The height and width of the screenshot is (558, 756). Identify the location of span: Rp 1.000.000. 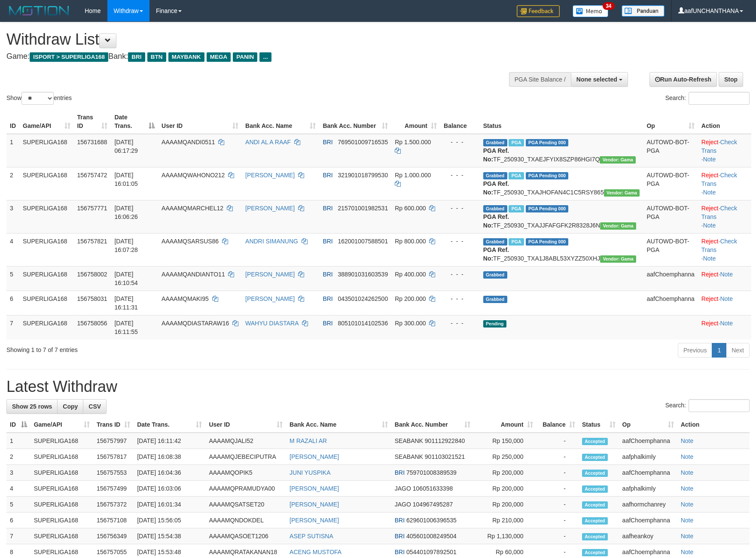
(413, 175).